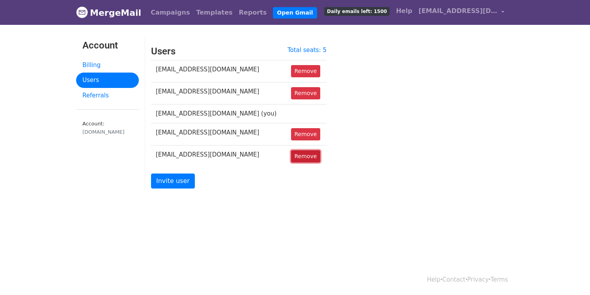 The image size is (590, 295). I want to click on a: Terms, so click(499, 280).